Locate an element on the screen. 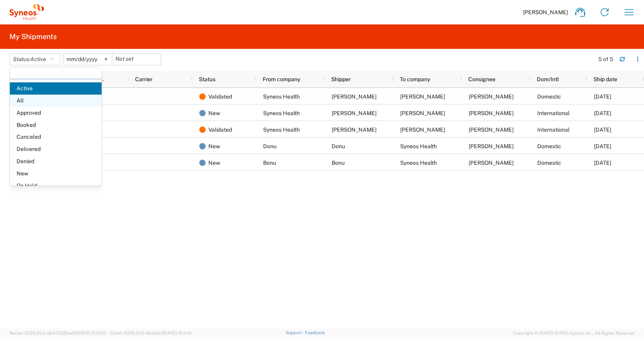 Image resolution: width=644 pixels, height=337 pixels. span: Status is located at coordinates (207, 80).